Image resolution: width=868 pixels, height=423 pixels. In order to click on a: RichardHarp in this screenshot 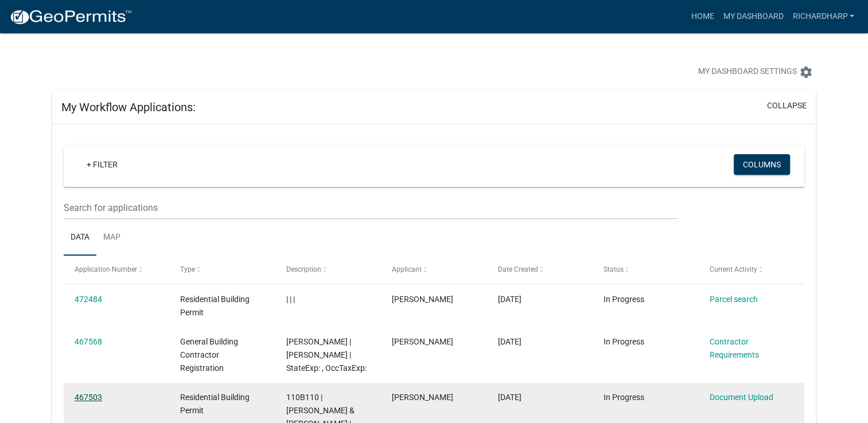, I will do `click(824, 16)`.